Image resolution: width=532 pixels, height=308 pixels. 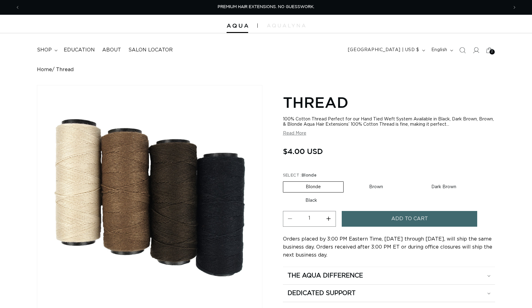 I want to click on div: 100% Cotton Thread Perfect for our Hand Tied Weft System Available in Black, Dark Brown, Brown, &..., so click(x=389, y=122).